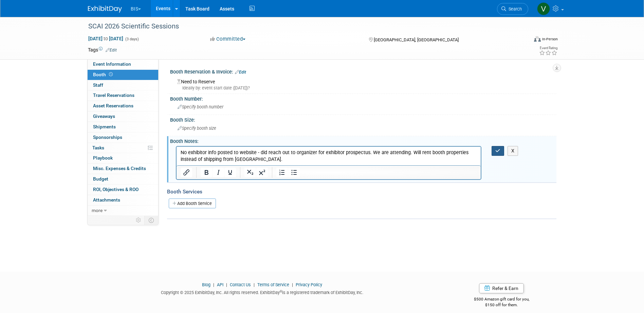  What do you see at coordinates (230, 173) in the screenshot?
I see `button: Underline` at bounding box center [230, 173].